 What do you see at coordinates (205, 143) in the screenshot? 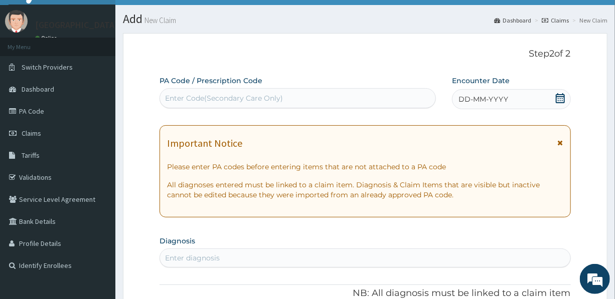
I see `h1: Important Notice` at bounding box center [205, 143].